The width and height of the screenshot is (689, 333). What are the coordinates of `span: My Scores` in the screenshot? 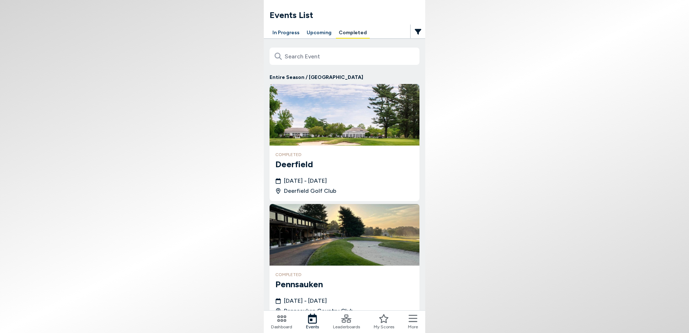 It's located at (384, 327).